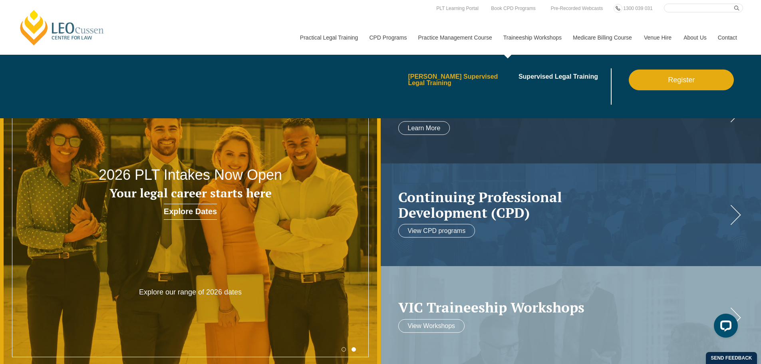 The width and height of the screenshot is (761, 364). Describe the element at coordinates (564, 77) in the screenshot. I see `a: Supervised Legal Training` at that location.